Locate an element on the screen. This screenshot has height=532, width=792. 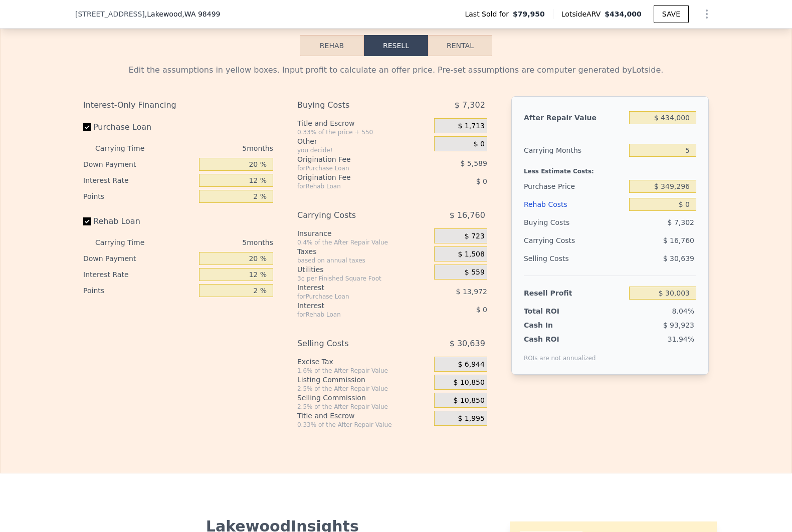
div: Rehab Costs is located at coordinates (575, 204).